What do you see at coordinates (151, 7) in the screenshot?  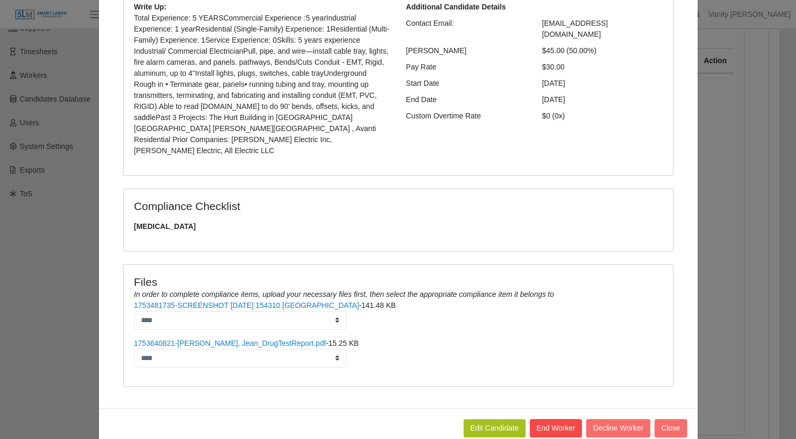 I see `b: Write Up:` at bounding box center [151, 7].